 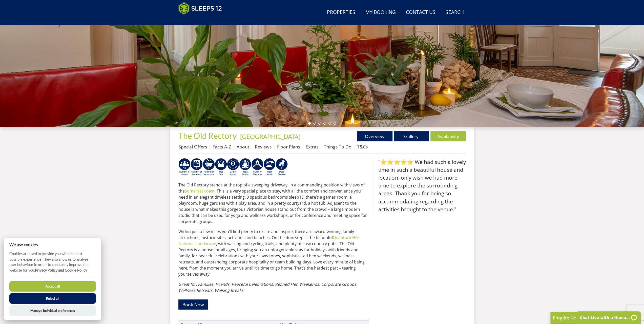 I want to click on a: The Old Rectory, so click(x=209, y=136).